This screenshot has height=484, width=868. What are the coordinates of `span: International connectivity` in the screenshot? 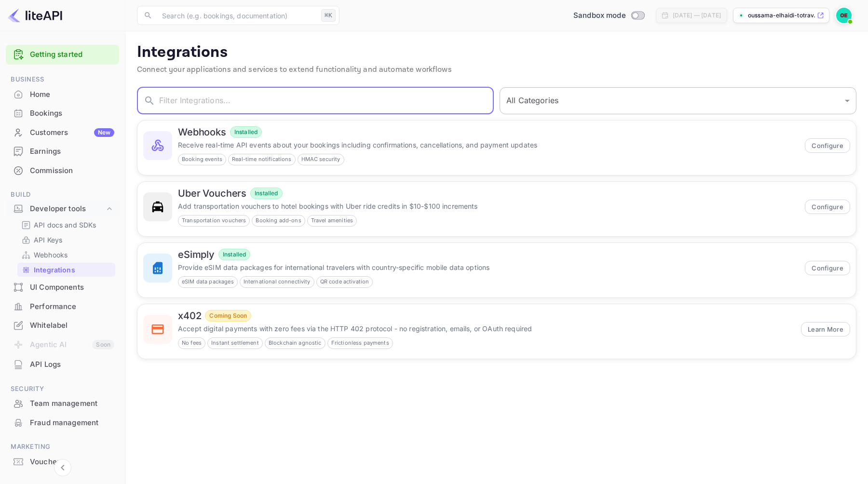 It's located at (277, 282).